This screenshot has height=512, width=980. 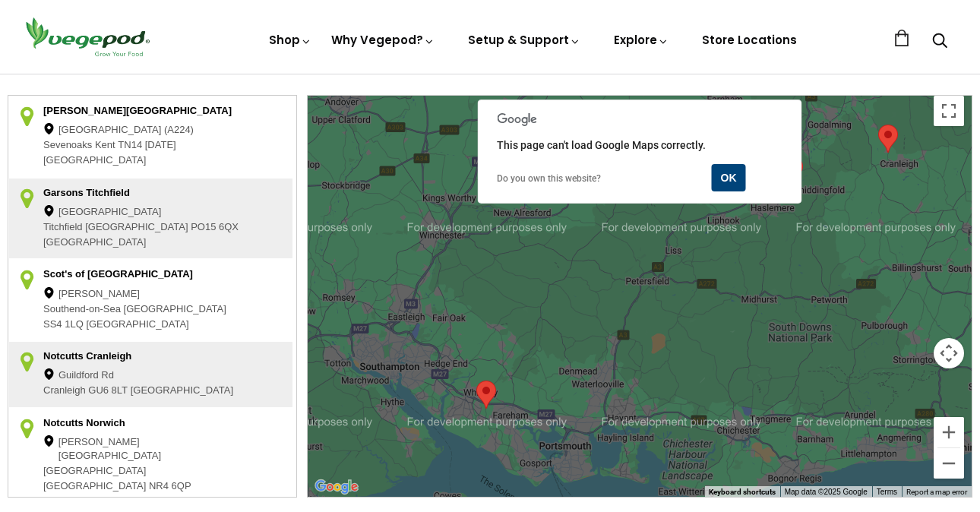 I want to click on button: Zoom in, so click(x=949, y=432).